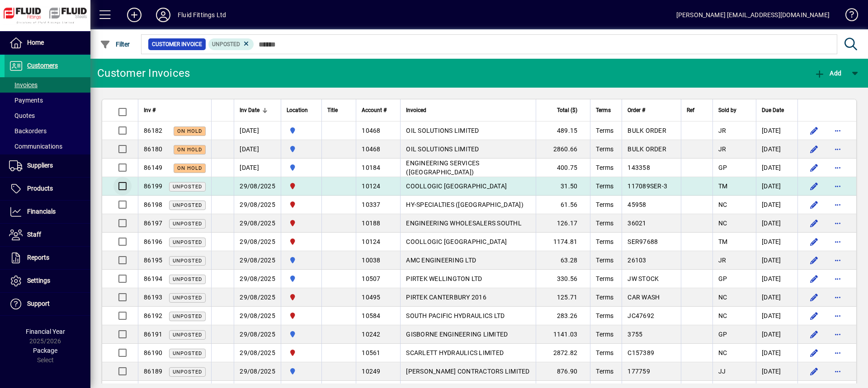  Describe the element at coordinates (371, 334) in the screenshot. I see `span: 10242` at that location.